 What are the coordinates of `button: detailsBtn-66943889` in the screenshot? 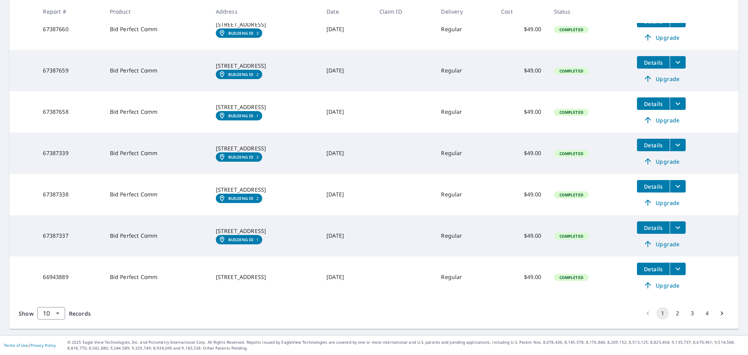 It's located at (653, 269).